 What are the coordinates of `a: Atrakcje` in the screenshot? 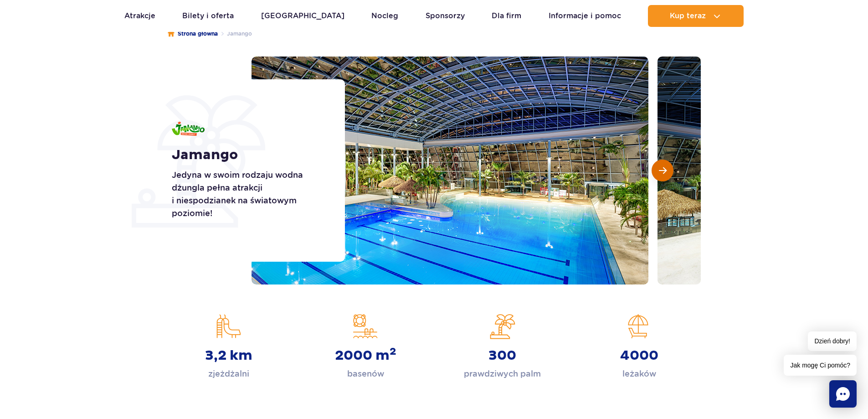 It's located at (140, 16).